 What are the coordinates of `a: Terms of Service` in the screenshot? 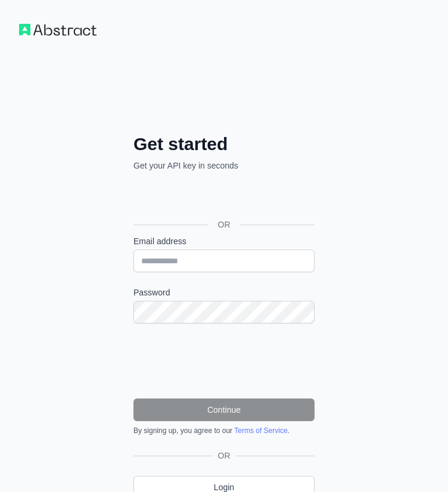 It's located at (260, 430).